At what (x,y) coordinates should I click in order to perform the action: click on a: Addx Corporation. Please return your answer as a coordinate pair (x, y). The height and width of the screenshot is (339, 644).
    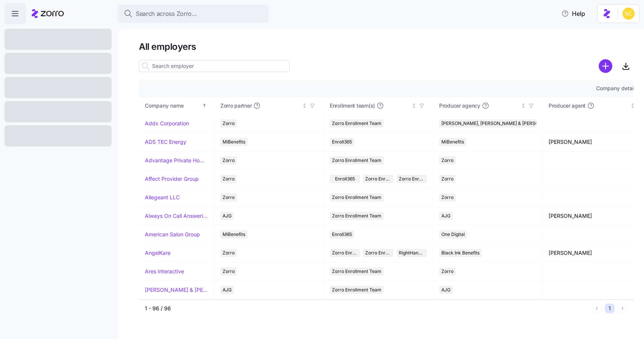
    Looking at the image, I should click on (167, 123).